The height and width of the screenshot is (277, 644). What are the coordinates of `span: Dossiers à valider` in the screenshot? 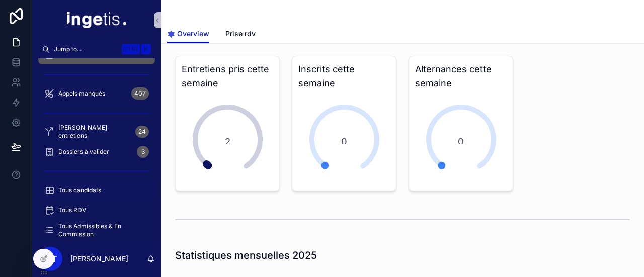 It's located at (83, 152).